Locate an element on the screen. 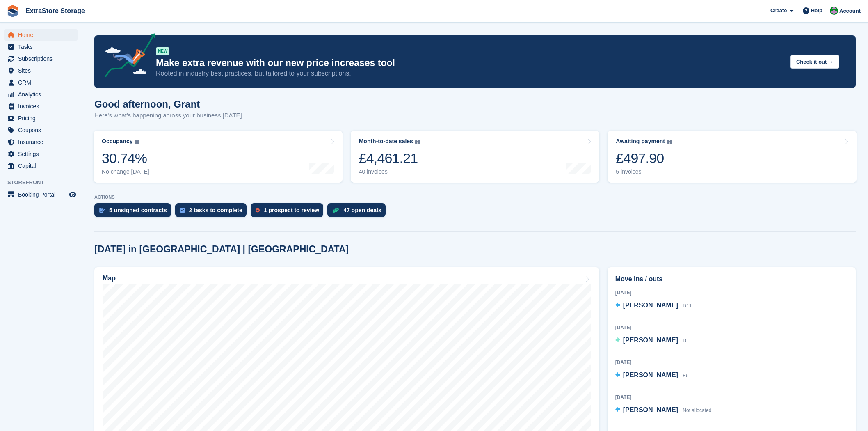 The image size is (868, 431). div: 5 invoices is located at coordinates (644, 172).